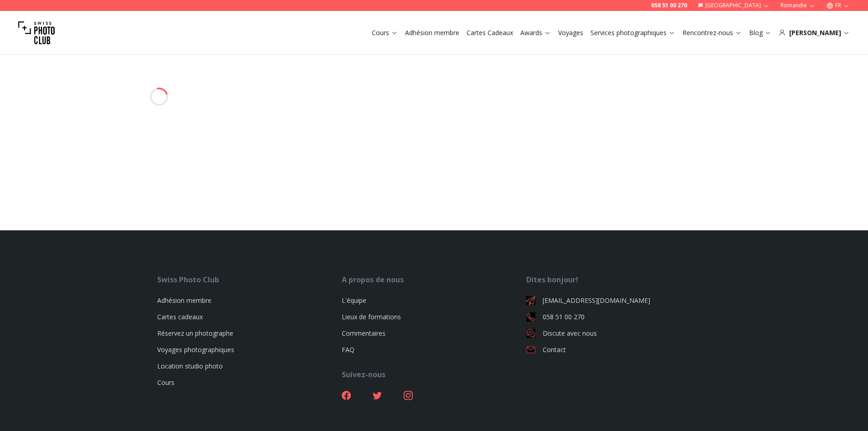  I want to click on button: Cours, so click(384, 33).